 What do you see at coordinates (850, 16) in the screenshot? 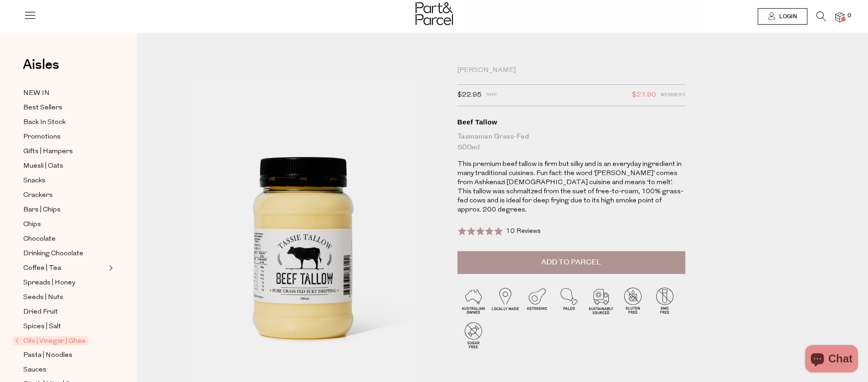
I see `span: 0` at bounding box center [850, 16].